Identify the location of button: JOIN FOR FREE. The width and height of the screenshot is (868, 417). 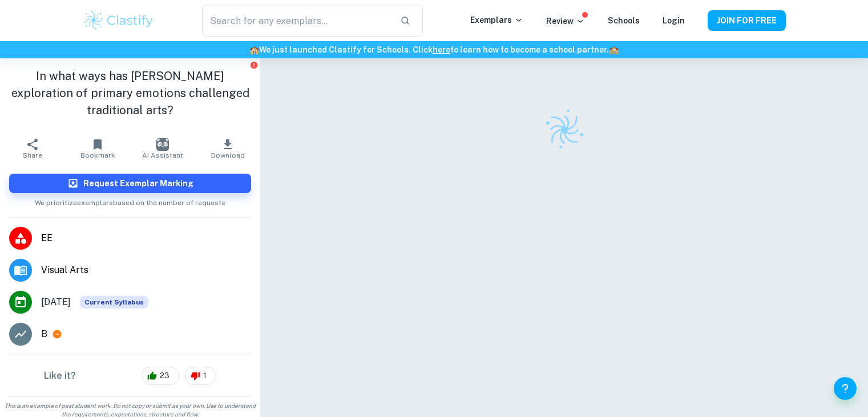
(747, 21).